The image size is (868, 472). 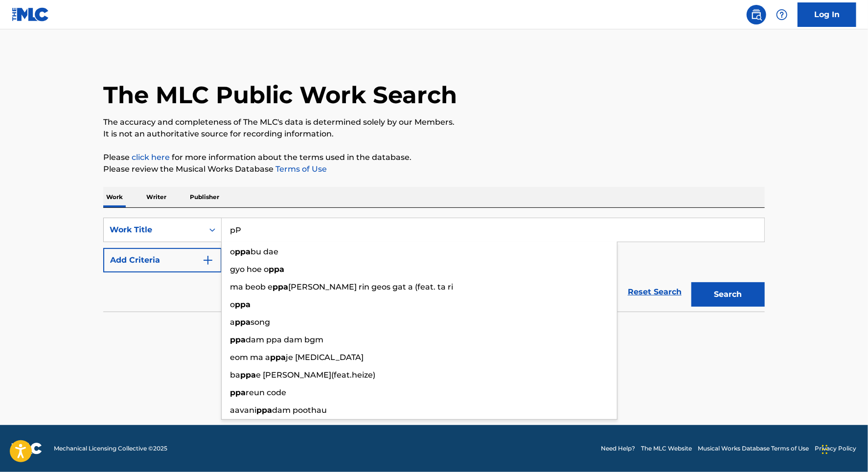 What do you see at coordinates (753, 449) in the screenshot?
I see `a: Musical Works Database Terms of Use` at bounding box center [753, 449].